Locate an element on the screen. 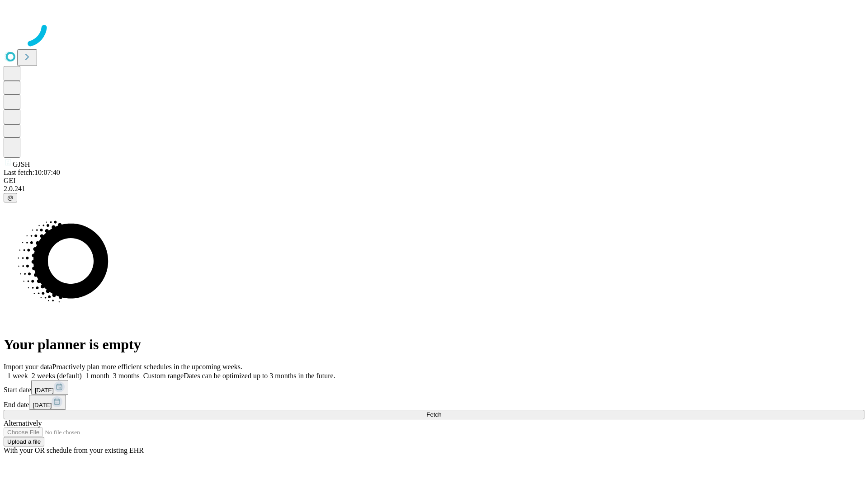 The image size is (868, 488). span: 2 weeks (default) is located at coordinates (57, 375).